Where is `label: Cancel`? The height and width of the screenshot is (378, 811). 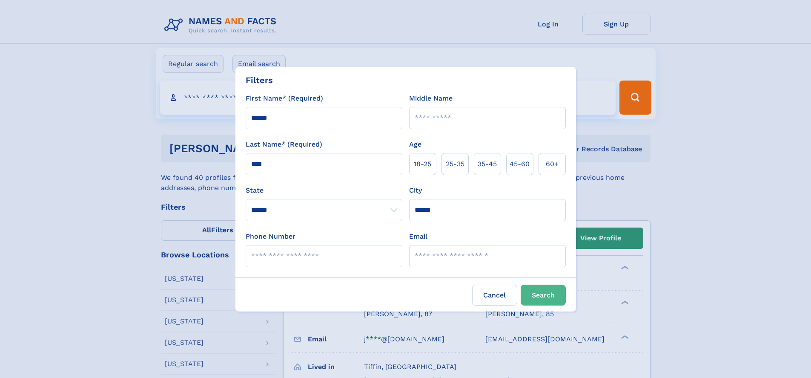
label: Cancel is located at coordinates (495, 295).